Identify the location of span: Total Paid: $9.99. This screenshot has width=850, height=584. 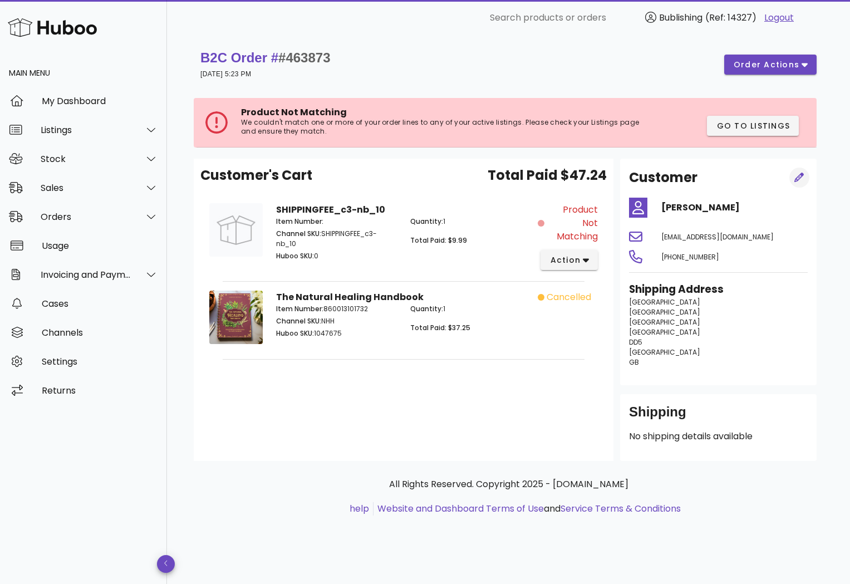
(439, 240).